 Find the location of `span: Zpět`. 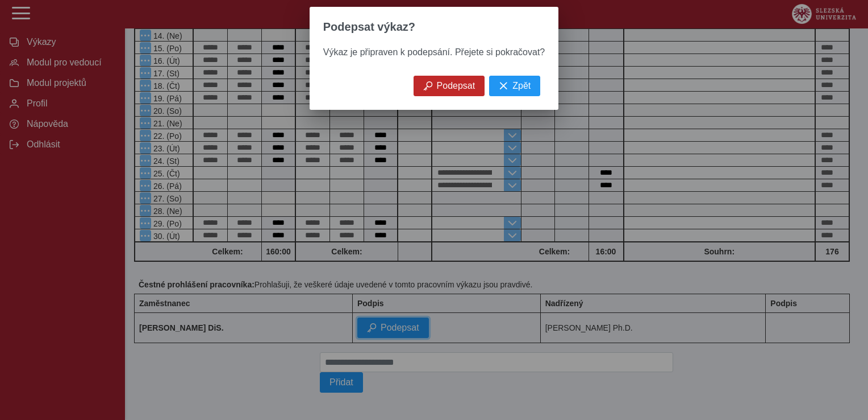

span: Zpět is located at coordinates (522, 86).